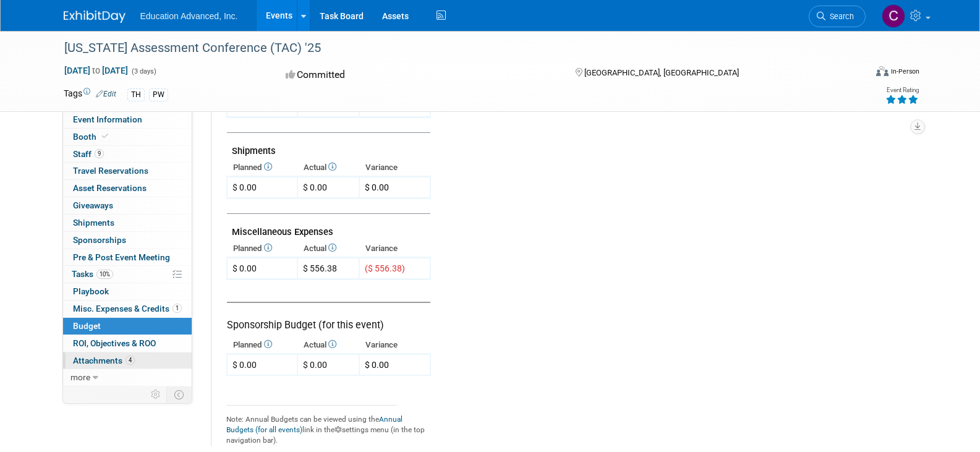 The height and width of the screenshot is (452, 980). What do you see at coordinates (127, 361) in the screenshot?
I see `a: Attachments4` at bounding box center [127, 361].